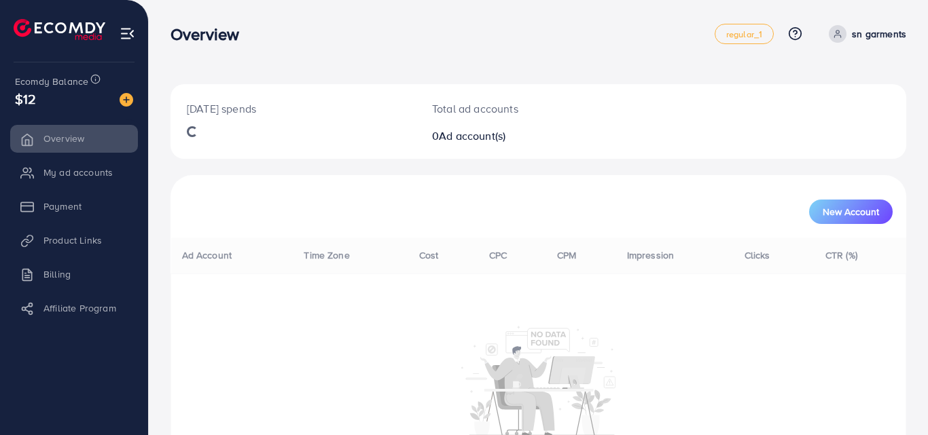  What do you see at coordinates (851, 212) in the screenshot?
I see `span: New Account` at bounding box center [851, 212].